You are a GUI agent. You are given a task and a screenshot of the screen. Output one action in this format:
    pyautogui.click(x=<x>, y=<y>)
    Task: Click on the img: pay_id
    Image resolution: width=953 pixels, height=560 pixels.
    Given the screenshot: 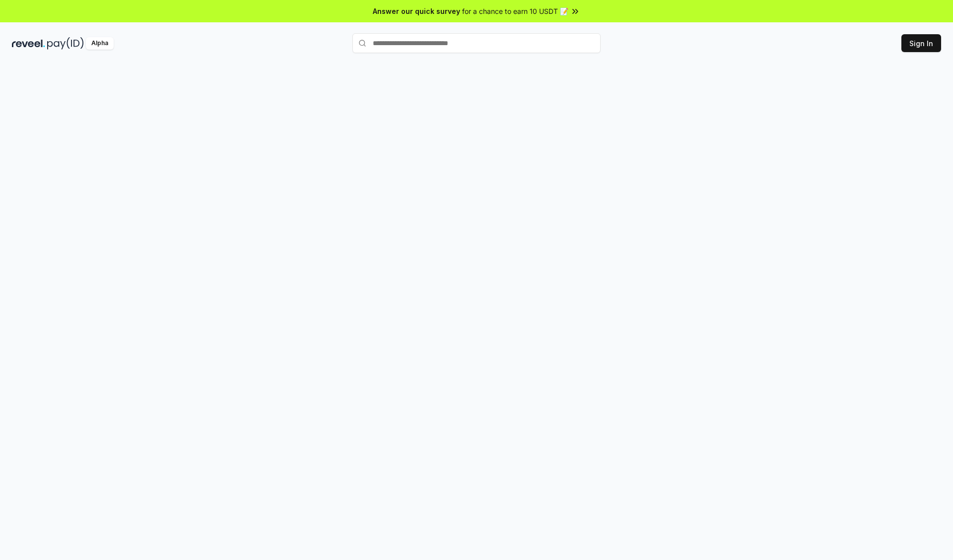 What is the action you would take?
    pyautogui.click(x=65, y=43)
    